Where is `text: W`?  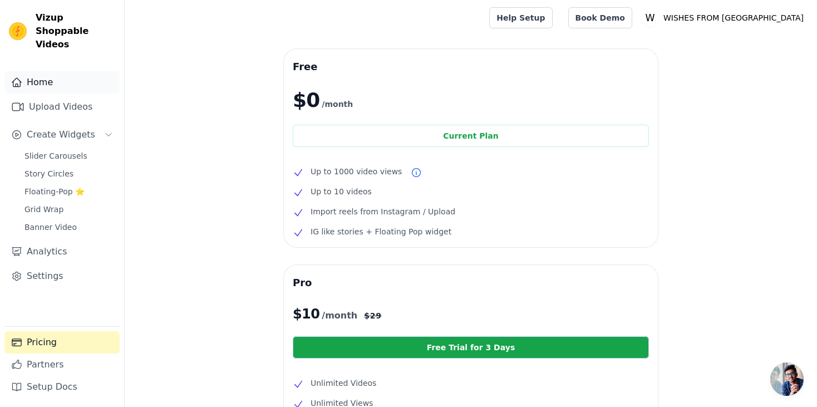 text: W is located at coordinates (650, 18).